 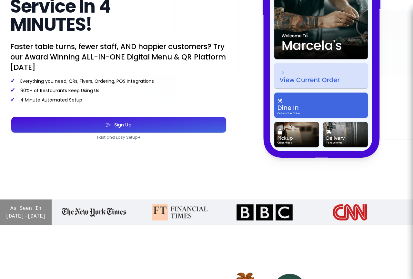 I want to click on p: Everything you need, QRs, Flyers, Ordering, POS Integrations, so click(x=119, y=81).